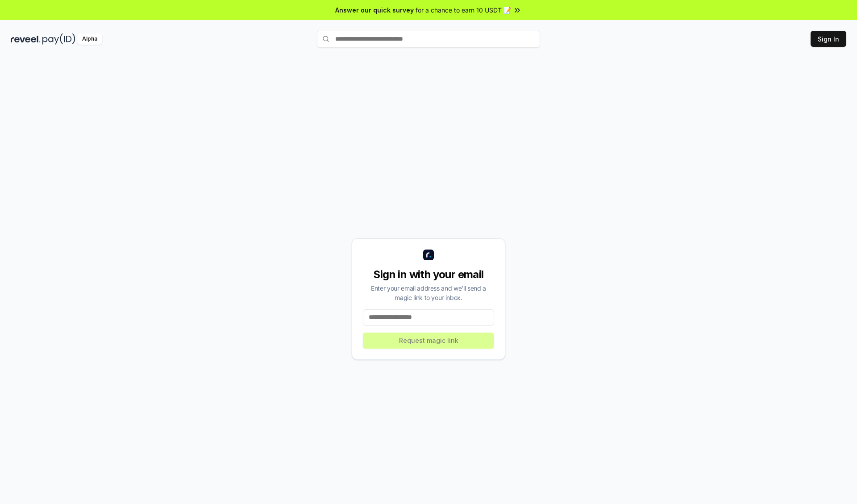 Image resolution: width=857 pixels, height=504 pixels. Describe the element at coordinates (90, 39) in the screenshot. I see `div: Alpha` at that location.